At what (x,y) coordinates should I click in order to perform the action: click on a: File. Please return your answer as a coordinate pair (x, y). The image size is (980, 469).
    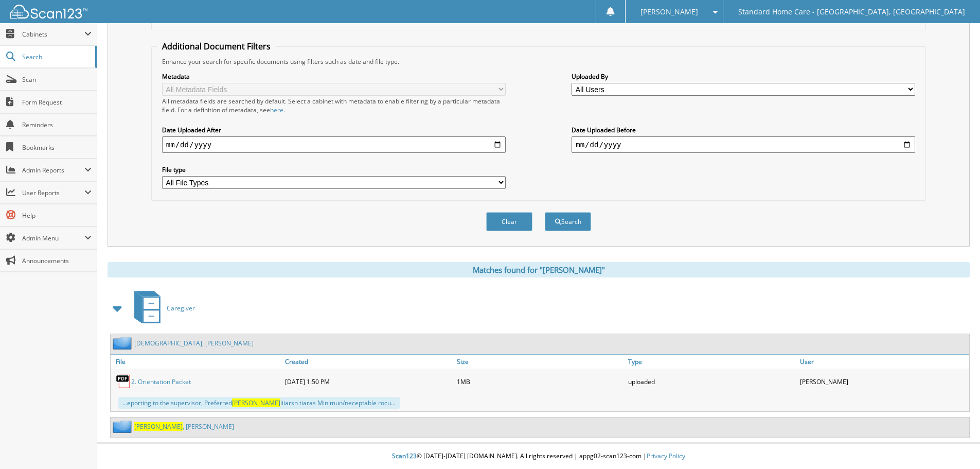
    Looking at the image, I should click on (196, 361).